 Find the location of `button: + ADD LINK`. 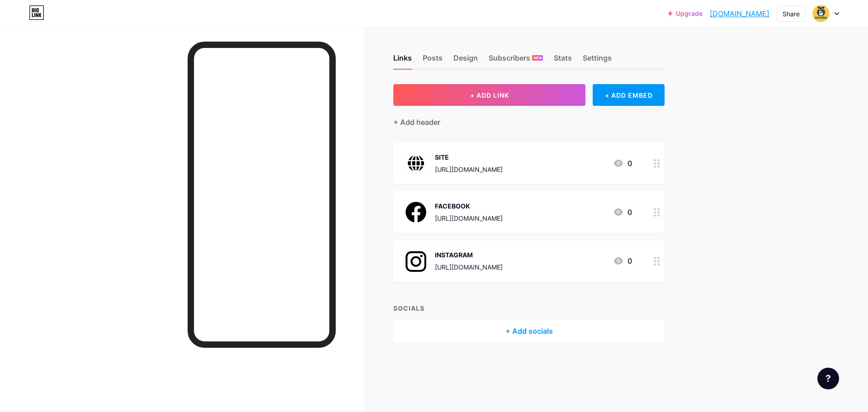

button: + ADD LINK is located at coordinates (489, 95).